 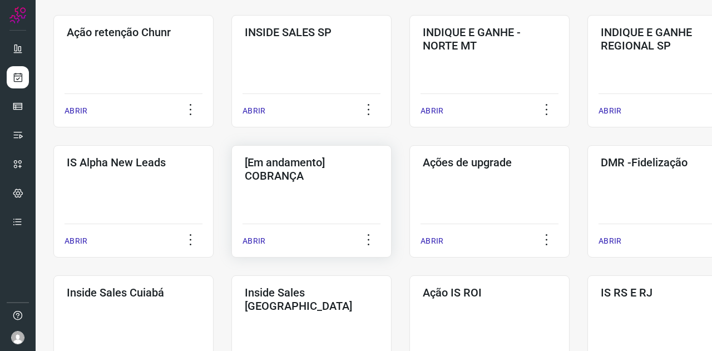 I want to click on h3: Inside Sales Cuiabá, so click(x=134, y=293).